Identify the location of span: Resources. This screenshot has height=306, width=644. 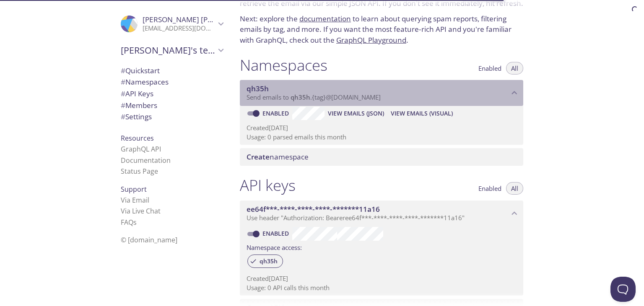
(137, 138).